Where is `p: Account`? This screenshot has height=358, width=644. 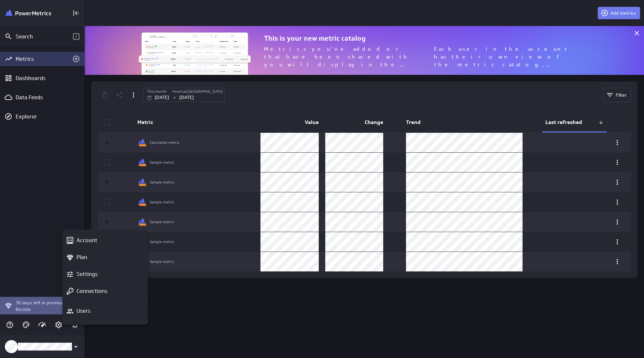
p: Account is located at coordinates (87, 240).